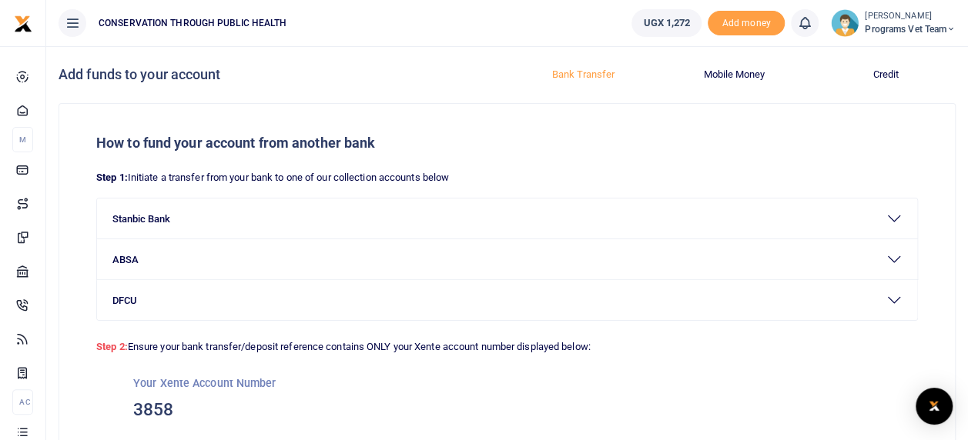  What do you see at coordinates (507, 344) in the screenshot?
I see `p: Ensure your bank transfer/deposit reference contains ONLY your Xente account number displayed below:` at bounding box center [507, 344].